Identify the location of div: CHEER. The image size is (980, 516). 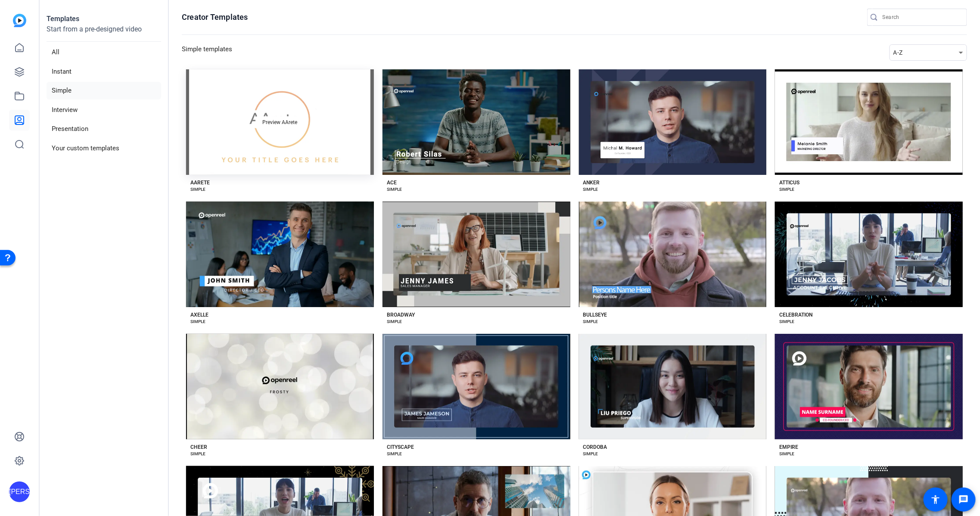
(198, 447).